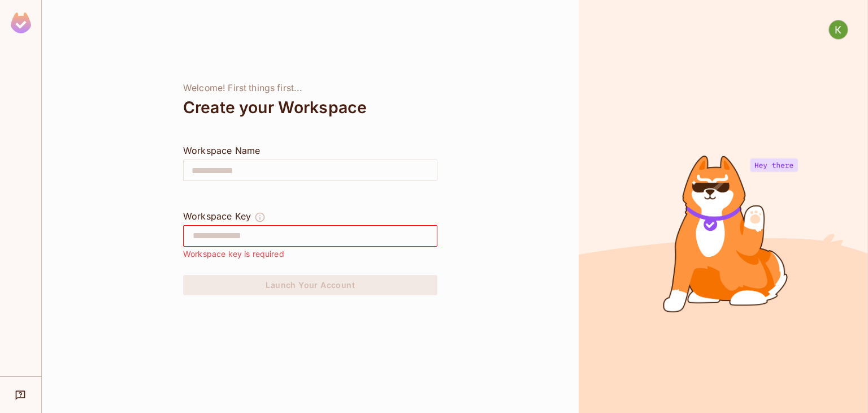 This screenshot has width=868, height=413. What do you see at coordinates (310, 253) in the screenshot?
I see `div: Workspace key is required` at bounding box center [310, 253].